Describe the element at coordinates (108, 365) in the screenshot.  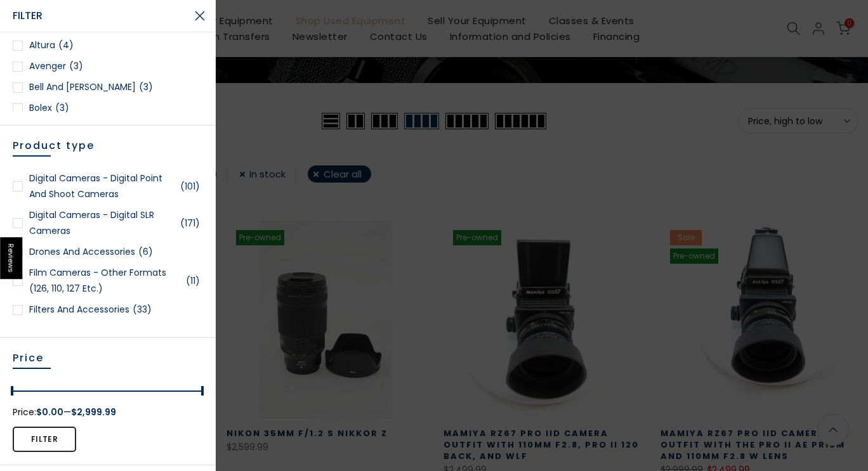
I see `h5: Price` at that location.